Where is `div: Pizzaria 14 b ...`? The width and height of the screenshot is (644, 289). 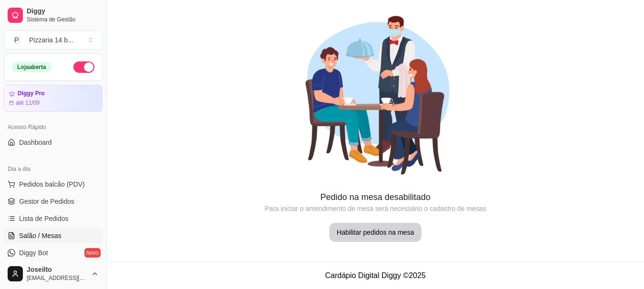
div: Pizzaria 14 b ... is located at coordinates (51, 40).